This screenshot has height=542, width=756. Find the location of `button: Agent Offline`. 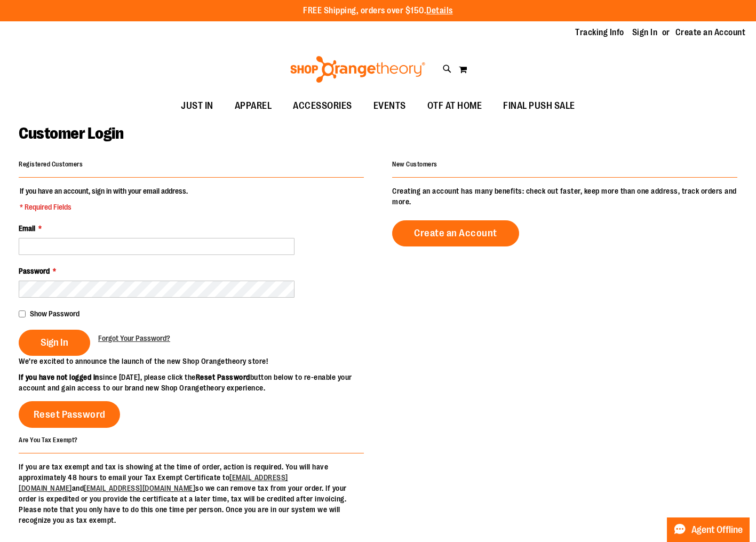

button: Agent Offline is located at coordinates (708, 530).